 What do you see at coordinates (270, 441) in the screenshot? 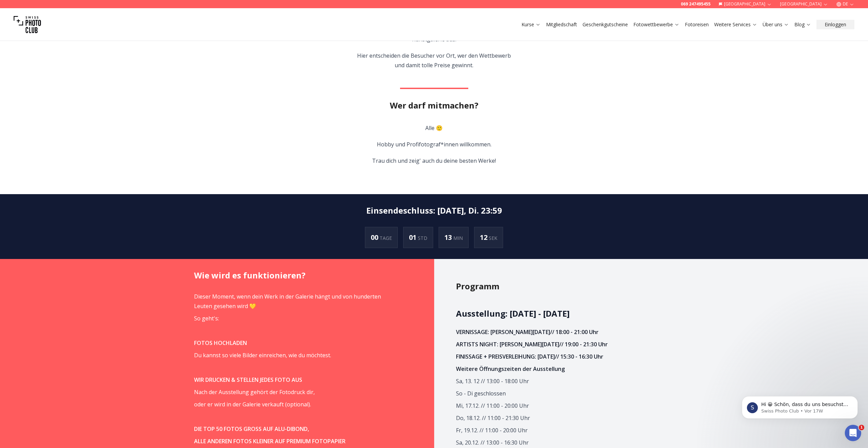
I see `strong: ALLE ANDEREN FOTOS KLEINER AUF PREMIUM FOTOPAPIER` at bounding box center [270, 441].